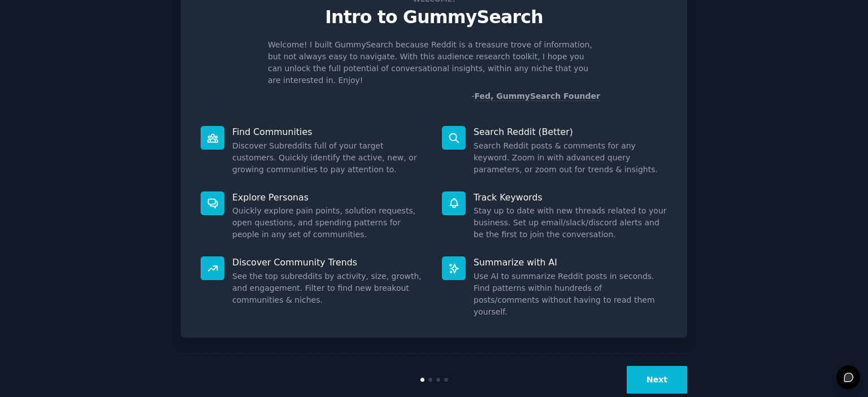 Image resolution: width=868 pixels, height=397 pixels. Describe the element at coordinates (434, 17) in the screenshot. I see `p: Intro to GummySearch` at that location.